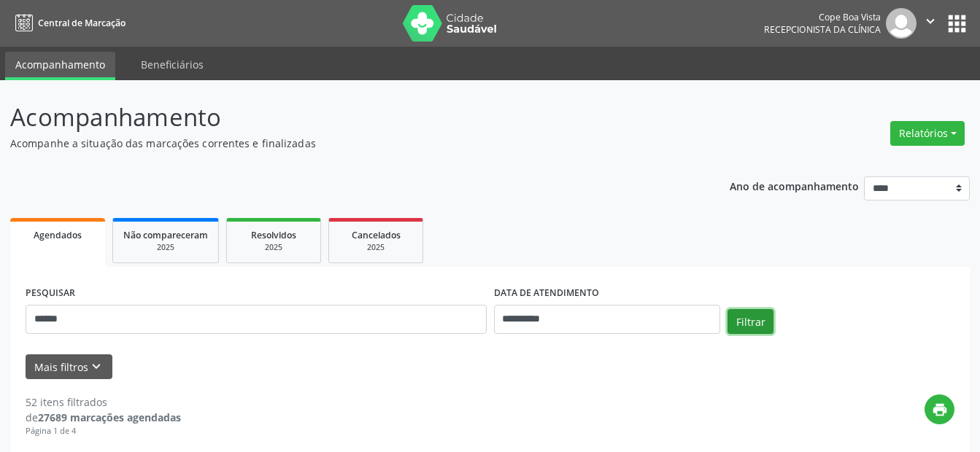 Image resolution: width=980 pixels, height=452 pixels. Describe the element at coordinates (58, 234) in the screenshot. I see `span: Agendados` at that location.